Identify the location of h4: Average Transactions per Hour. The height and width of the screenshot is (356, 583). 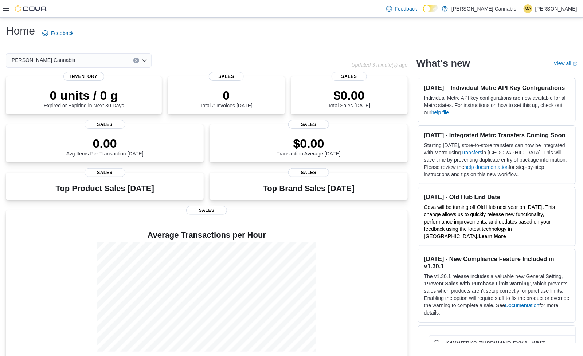
(206, 235).